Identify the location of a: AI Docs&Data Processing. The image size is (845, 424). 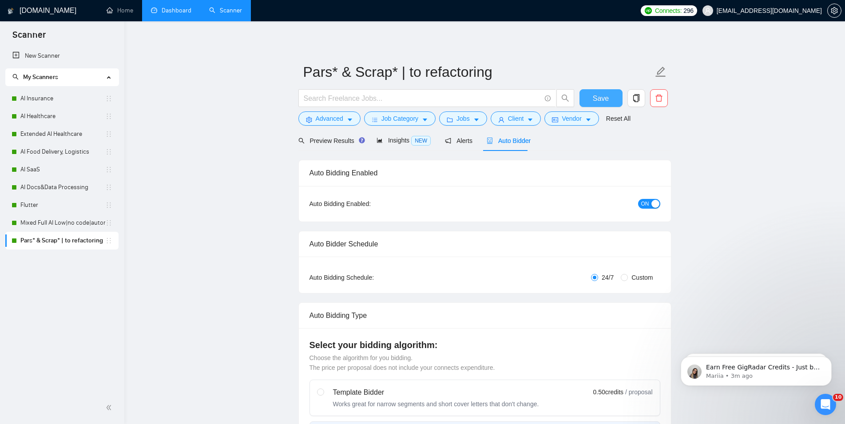
(63, 187).